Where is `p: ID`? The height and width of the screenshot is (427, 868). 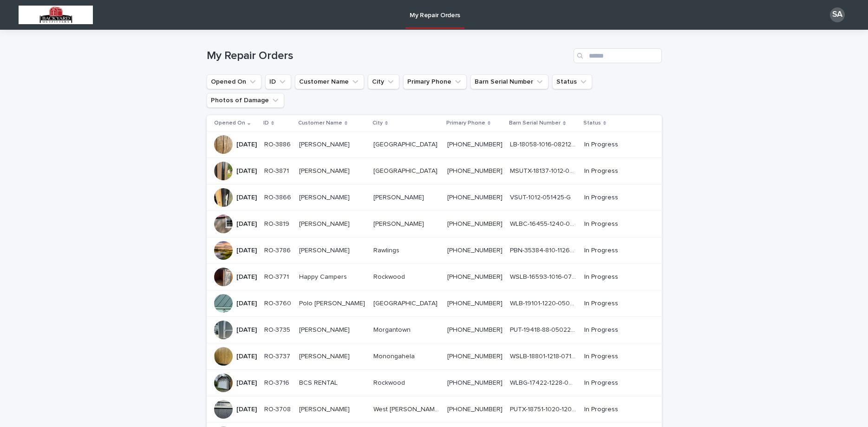
p: ID is located at coordinates (266, 123).